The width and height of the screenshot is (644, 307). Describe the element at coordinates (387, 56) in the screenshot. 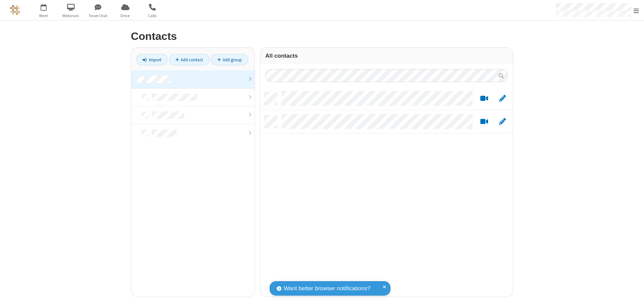

I see `h3: All contacts` at that location.